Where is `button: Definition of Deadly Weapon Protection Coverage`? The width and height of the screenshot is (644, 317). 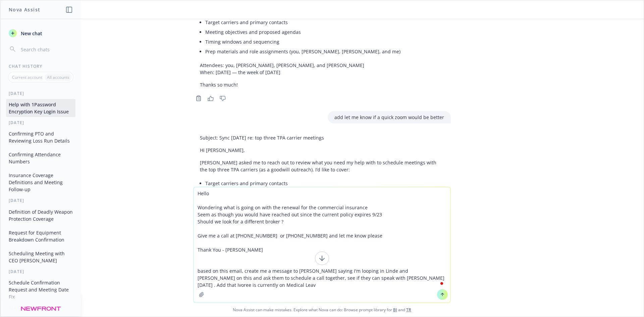 button: Definition of Deadly Weapon Protection Coverage is located at coordinates (40, 215).